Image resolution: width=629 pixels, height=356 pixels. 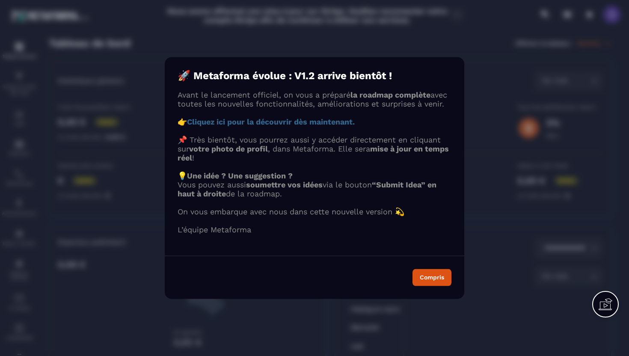 What do you see at coordinates (284, 185) in the screenshot?
I see `strong: soumettre vos idées` at bounding box center [284, 185].